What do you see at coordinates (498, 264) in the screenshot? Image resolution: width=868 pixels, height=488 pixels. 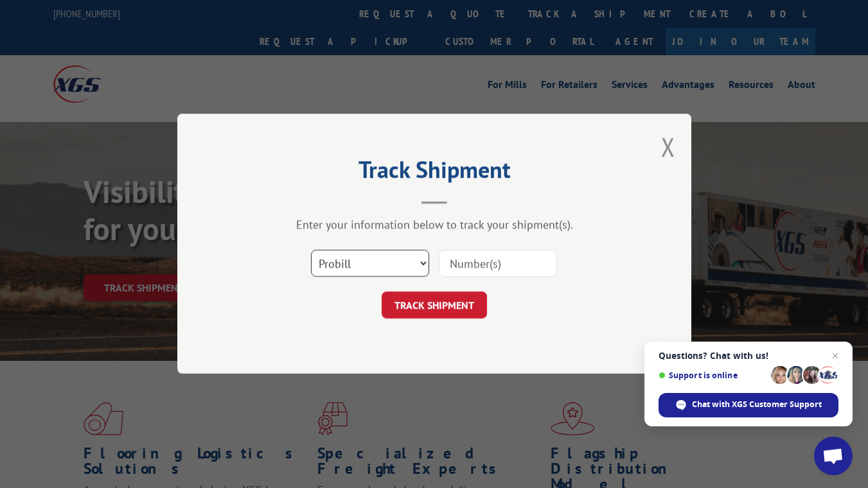 I see `input: Number(s)` at bounding box center [498, 264].